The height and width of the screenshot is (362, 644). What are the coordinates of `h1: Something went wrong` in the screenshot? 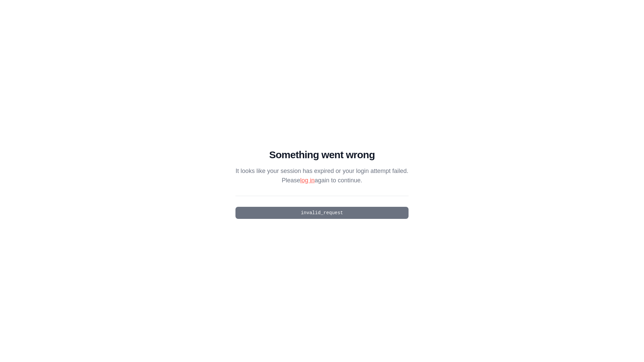 It's located at (322, 155).